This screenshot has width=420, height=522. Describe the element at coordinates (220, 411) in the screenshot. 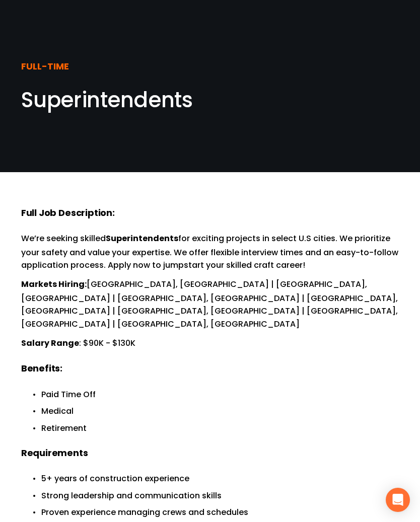

I see `p: Medical` at that location.